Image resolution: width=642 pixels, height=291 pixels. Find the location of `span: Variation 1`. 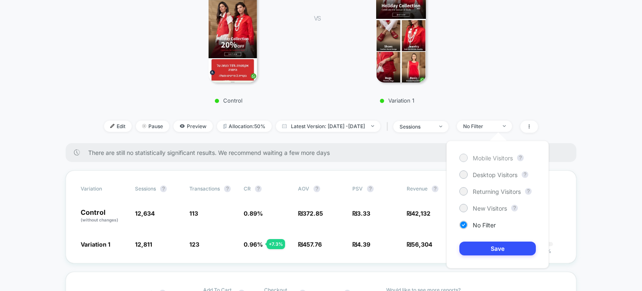

span: Variation 1 is located at coordinates (95, 244).